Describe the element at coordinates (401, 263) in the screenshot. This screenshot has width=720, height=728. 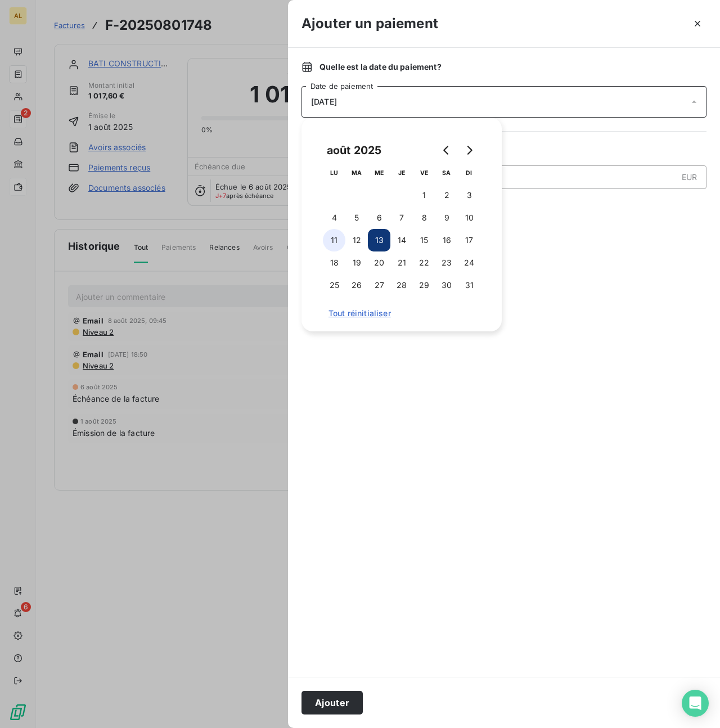
I see `button: 21` at that location.